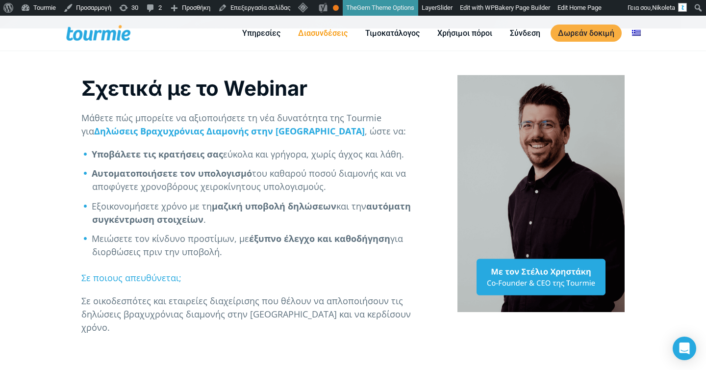 This screenshot has width=706, height=370. I want to click on strong: Αυτοματοποιήσετε τον υπολογισμό, so click(172, 173).